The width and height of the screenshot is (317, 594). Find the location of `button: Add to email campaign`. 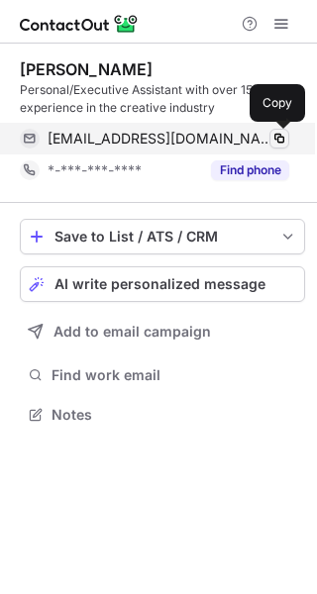

button: Add to email campaign is located at coordinates (162, 332).